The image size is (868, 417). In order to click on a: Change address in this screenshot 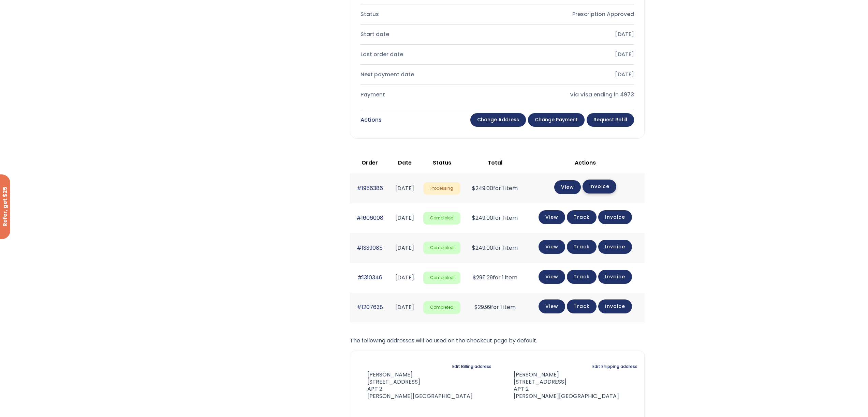, I will do `click(498, 120)`.